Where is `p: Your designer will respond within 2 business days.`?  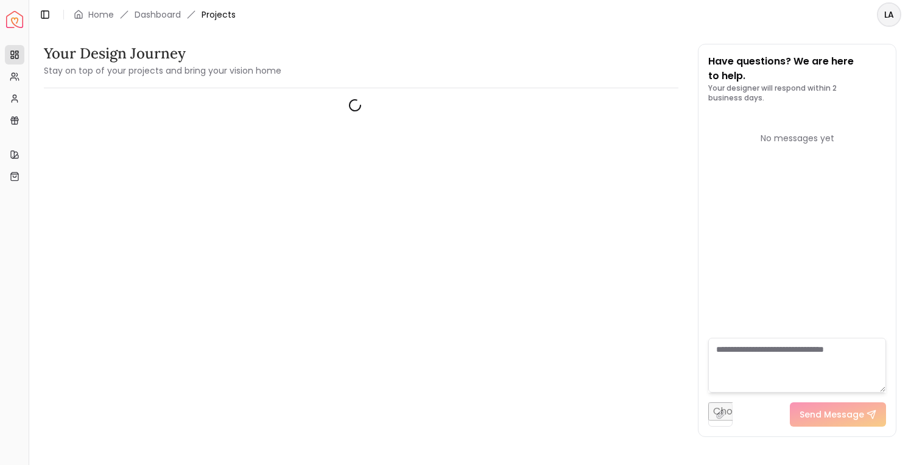
p: Your designer will respond within 2 business days. is located at coordinates (797, 93).